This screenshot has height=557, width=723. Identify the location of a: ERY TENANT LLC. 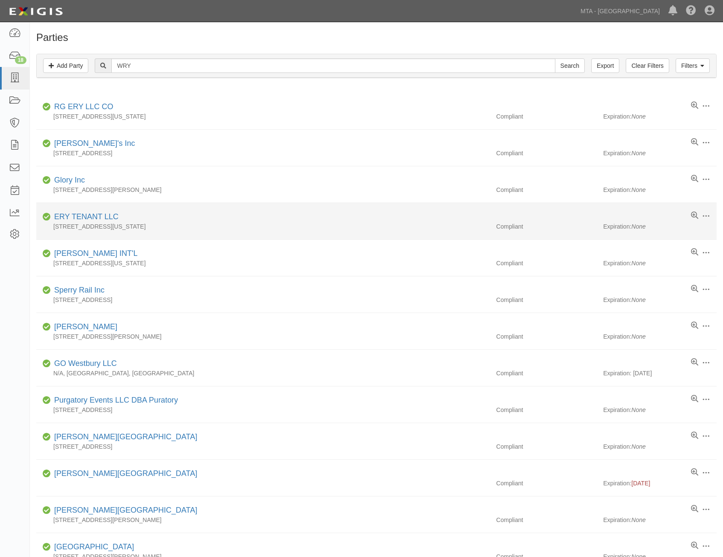
(86, 217).